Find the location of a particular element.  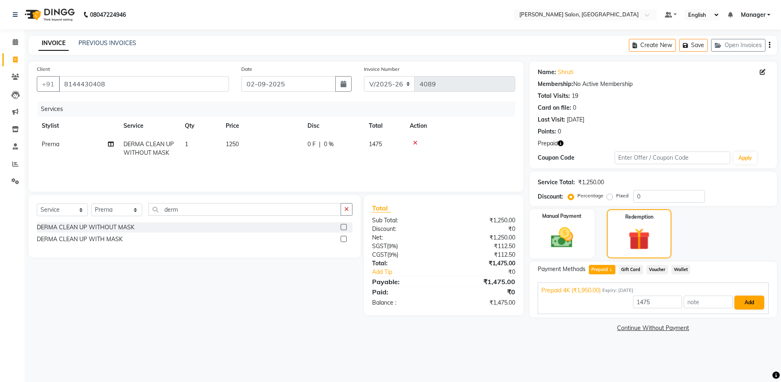

div: Balance : is located at coordinates (405, 302).